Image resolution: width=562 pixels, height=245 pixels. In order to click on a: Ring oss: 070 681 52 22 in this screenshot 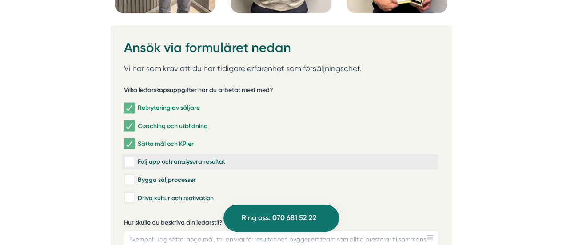, I will do `click(281, 218)`.